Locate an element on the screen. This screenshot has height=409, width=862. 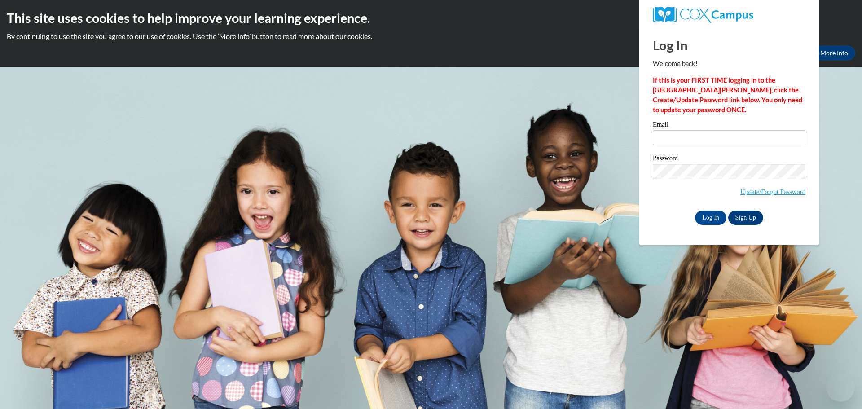
label: Email is located at coordinates (729, 126).